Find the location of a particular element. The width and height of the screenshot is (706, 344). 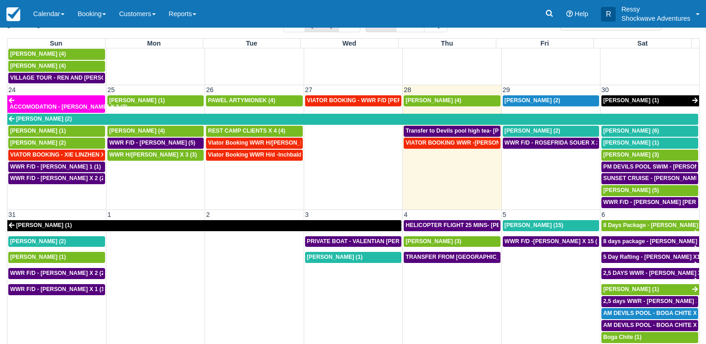

a: PAWEL ARTYMIONEK (4) is located at coordinates (254, 101).